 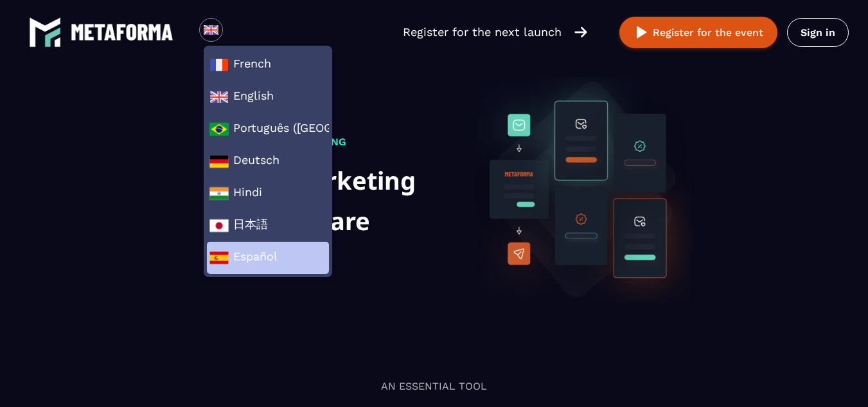 I want to click on img: es, so click(x=219, y=258).